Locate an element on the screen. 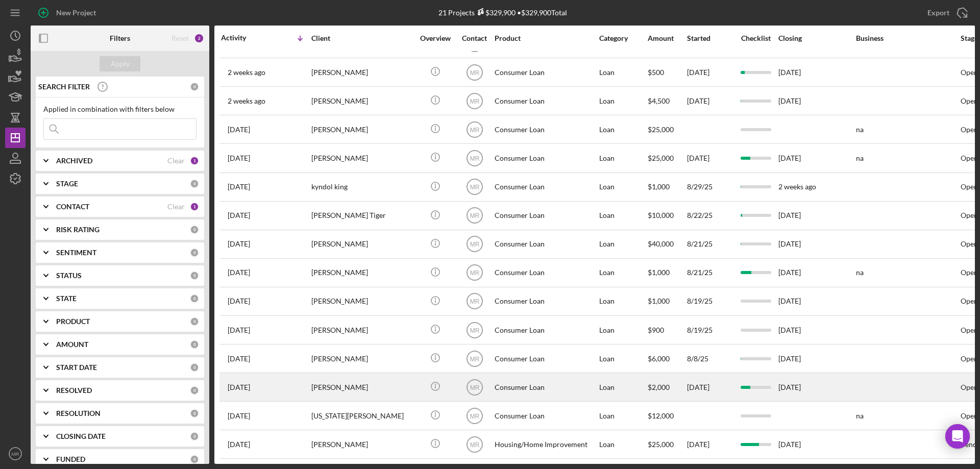 This screenshot has height=469, width=980. b: STATE is located at coordinates (66, 299).